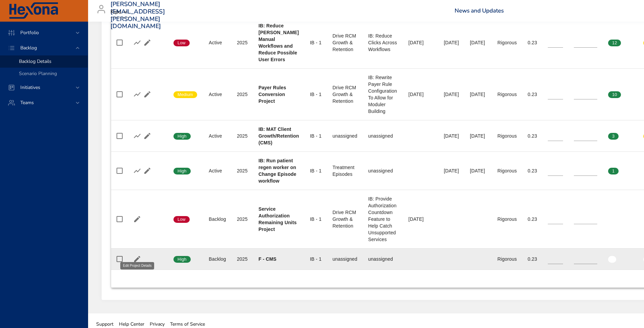 The height and width of the screenshot is (328, 644). I want to click on span: 12, so click(614, 43).